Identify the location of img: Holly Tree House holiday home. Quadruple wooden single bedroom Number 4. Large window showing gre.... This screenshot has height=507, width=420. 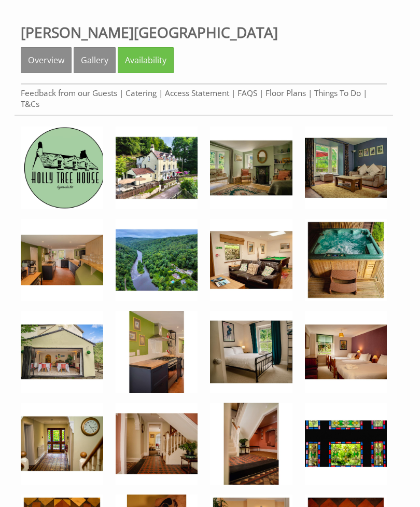
(346, 352).